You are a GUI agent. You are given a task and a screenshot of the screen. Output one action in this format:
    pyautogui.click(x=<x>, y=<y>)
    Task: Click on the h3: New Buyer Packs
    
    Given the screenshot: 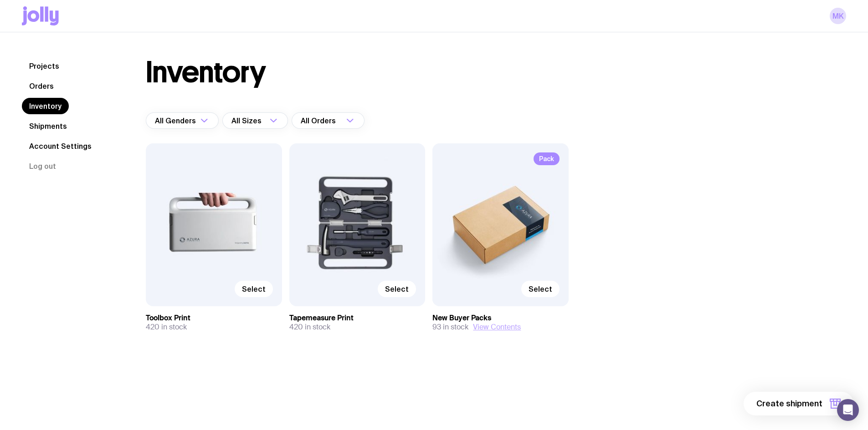 What is the action you would take?
    pyautogui.click(x=500, y=319)
    